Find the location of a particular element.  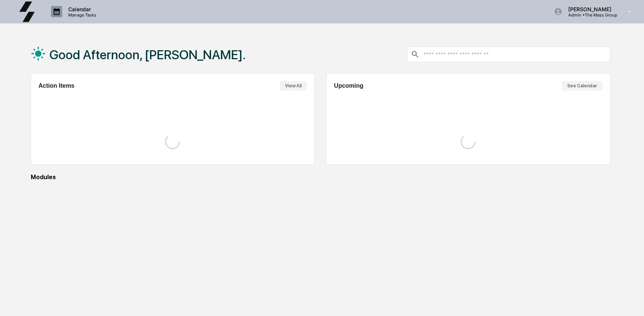

a: View All is located at coordinates (293, 86).